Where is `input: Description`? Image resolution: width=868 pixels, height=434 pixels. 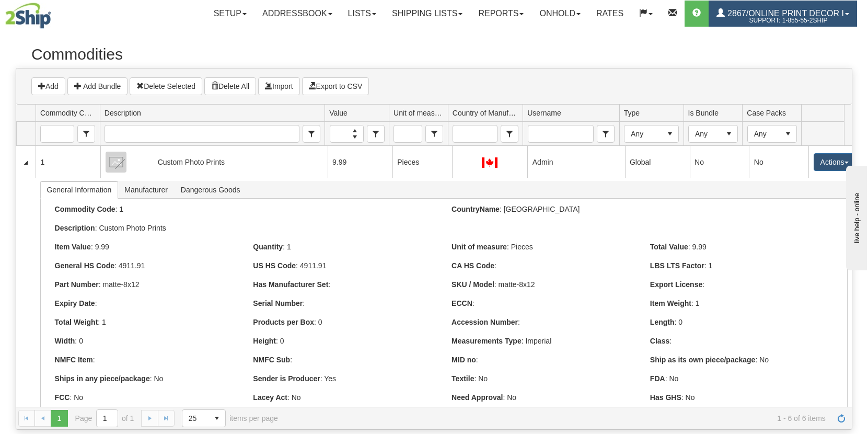 input: Description is located at coordinates (202, 134).